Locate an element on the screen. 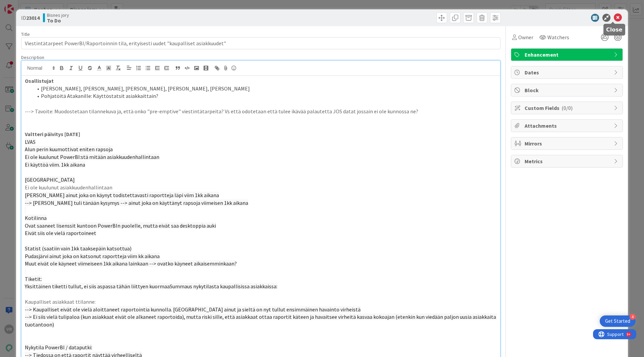 This screenshot has width=644, height=357. span: Bisnes jory is located at coordinates (58, 15).